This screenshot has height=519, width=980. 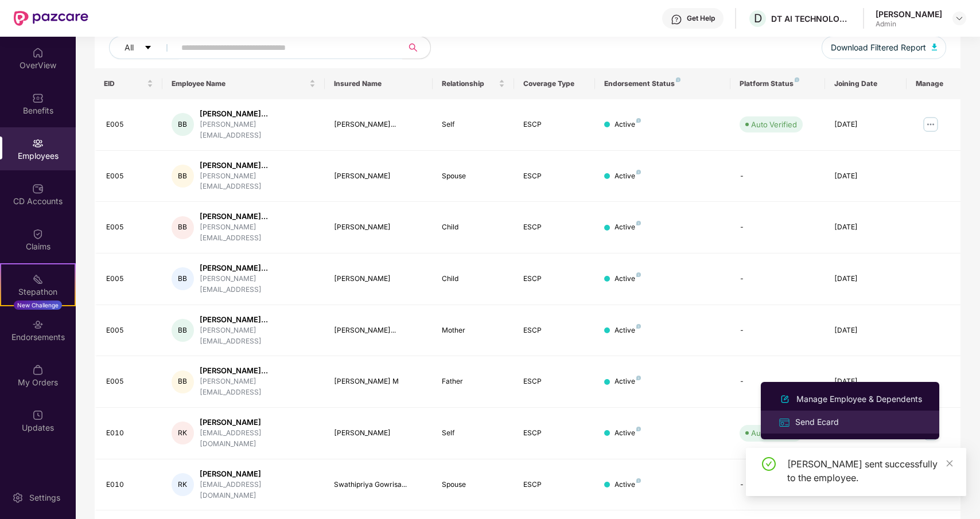 I want to click on img: svg+xml;base64,PHN2ZyBpZD0iQ2xhaW0iIHhtbG5zPSJodHRwOi8vd3d3LnczLm9yZy8yMDAwL3N2ZyIgd2lkdGg9IjIwIi..., so click(x=38, y=234).